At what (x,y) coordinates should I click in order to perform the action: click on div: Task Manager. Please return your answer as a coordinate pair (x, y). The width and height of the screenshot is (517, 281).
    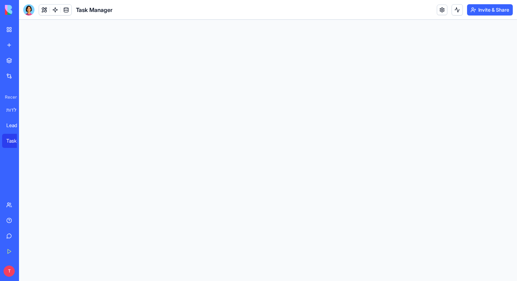
    Looking at the image, I should click on (16, 141).